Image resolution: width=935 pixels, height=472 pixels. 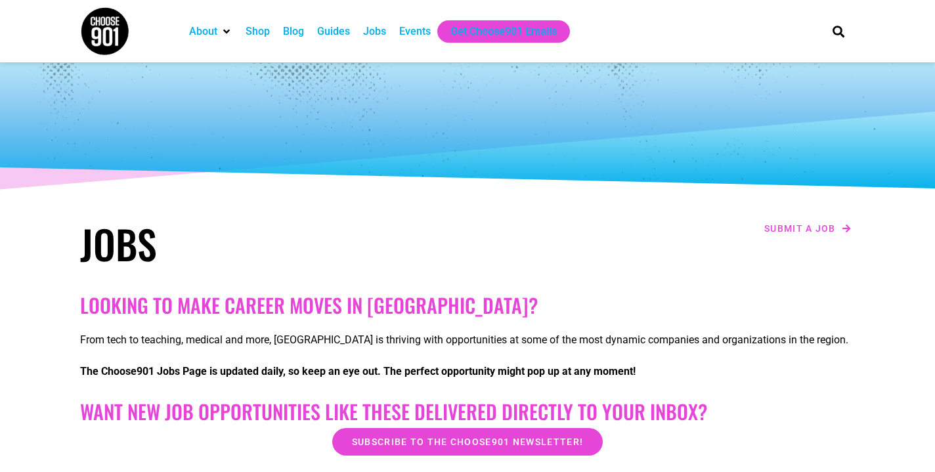 What do you see at coordinates (807, 228) in the screenshot?
I see `a: Submit a job` at bounding box center [807, 228].